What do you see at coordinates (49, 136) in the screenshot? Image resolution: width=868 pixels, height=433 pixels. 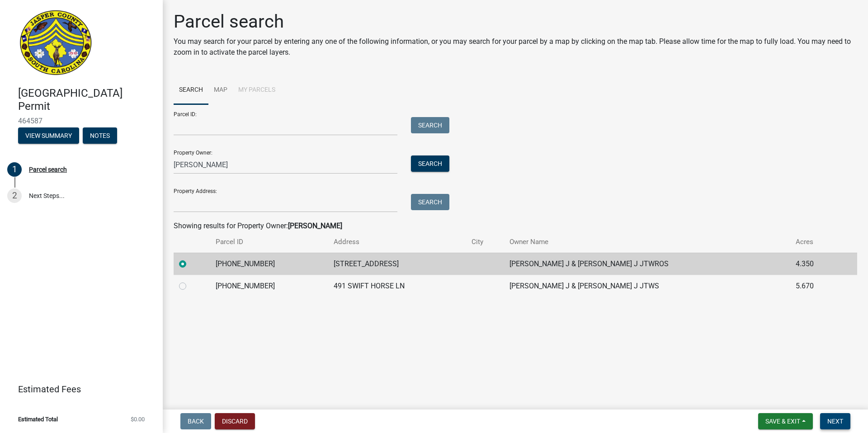 I see `button: View Summary` at bounding box center [49, 136].